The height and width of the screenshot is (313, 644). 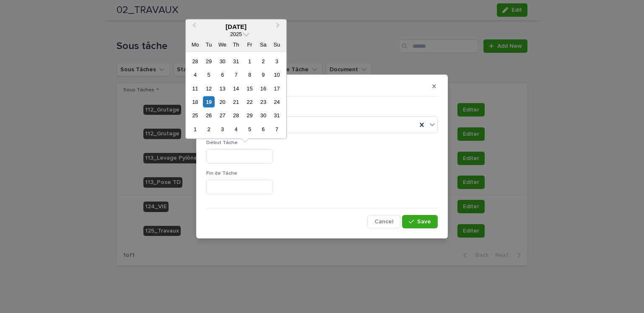 What do you see at coordinates (263, 115) in the screenshot?
I see `div: Choose Saturday, 30 August 2025` at bounding box center [263, 115].